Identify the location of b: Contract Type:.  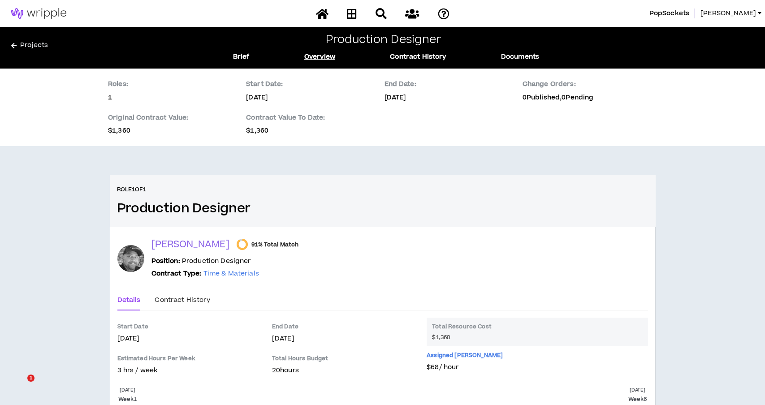
(176, 273).